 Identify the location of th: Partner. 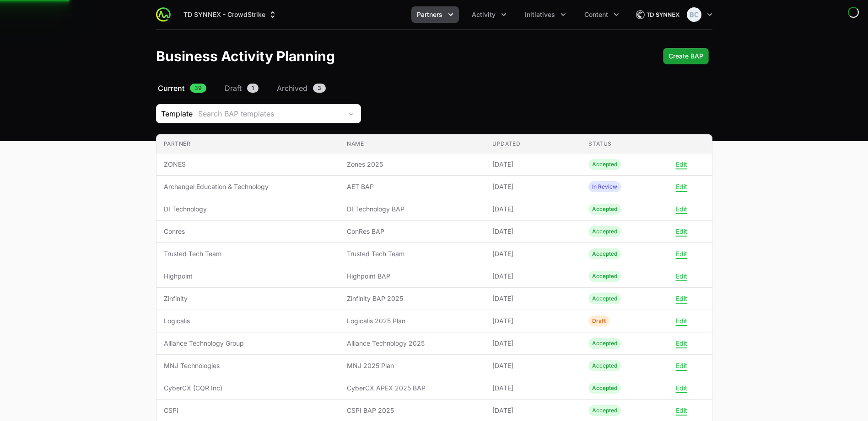
(248, 144).